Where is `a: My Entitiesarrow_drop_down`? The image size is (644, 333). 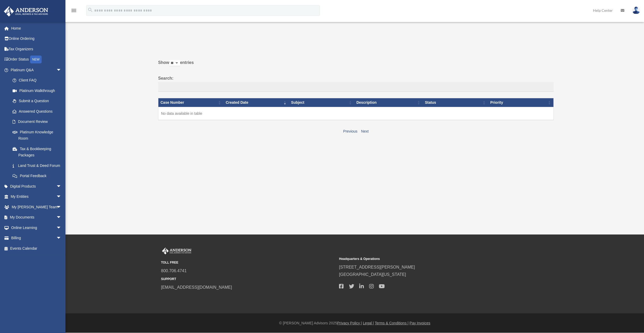
a: My Entitiesarrow_drop_down is located at coordinates (36, 197).